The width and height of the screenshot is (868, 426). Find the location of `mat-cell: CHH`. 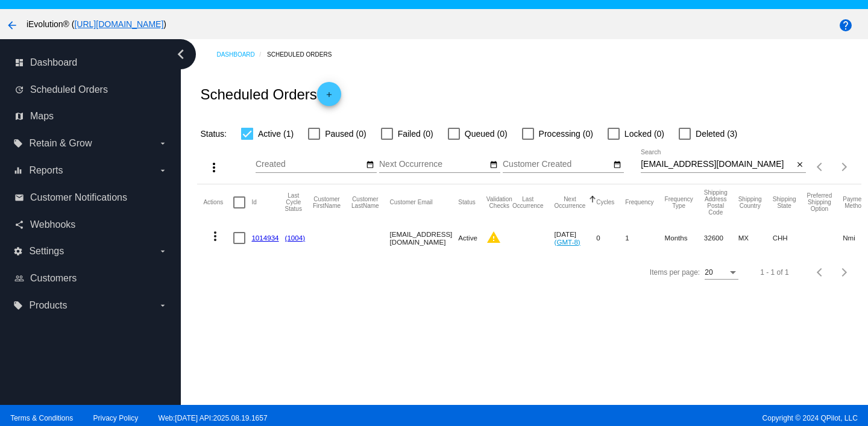

mat-cell: CHH is located at coordinates (789, 238).